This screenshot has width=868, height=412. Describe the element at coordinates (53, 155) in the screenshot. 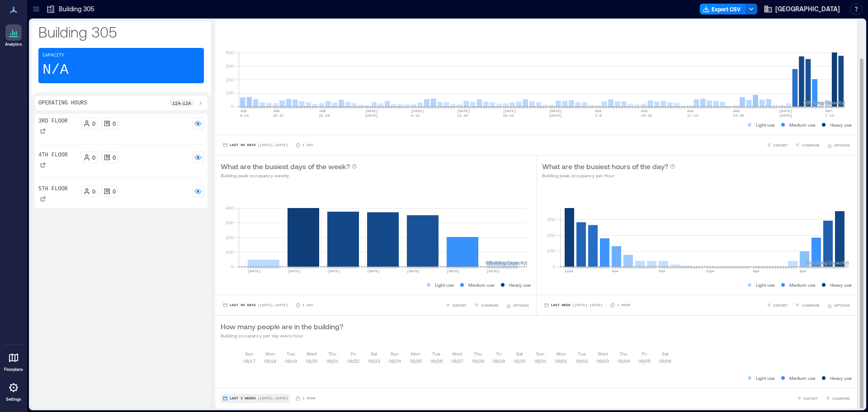

I see `p: 4th Floor` at that location.